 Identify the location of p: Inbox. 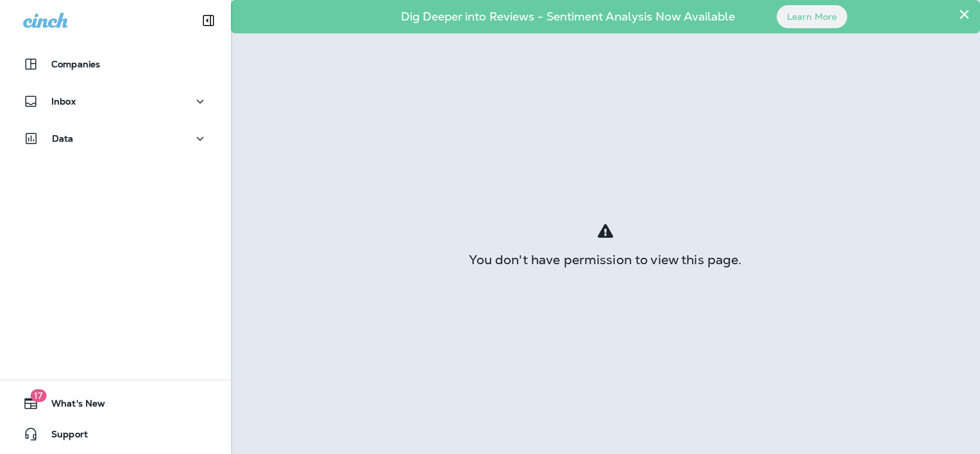
(64, 101).